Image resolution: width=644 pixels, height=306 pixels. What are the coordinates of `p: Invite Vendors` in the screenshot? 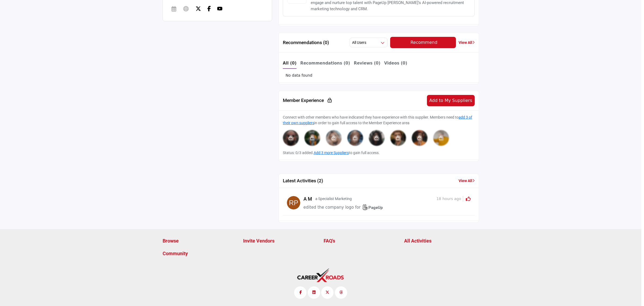 It's located at (280, 240).